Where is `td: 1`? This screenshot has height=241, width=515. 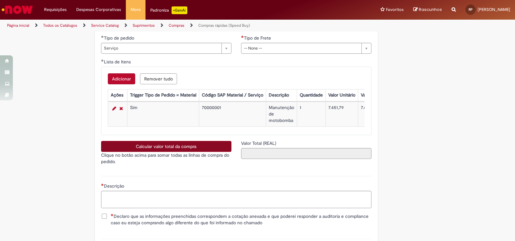 td: 1 is located at coordinates (311, 114).